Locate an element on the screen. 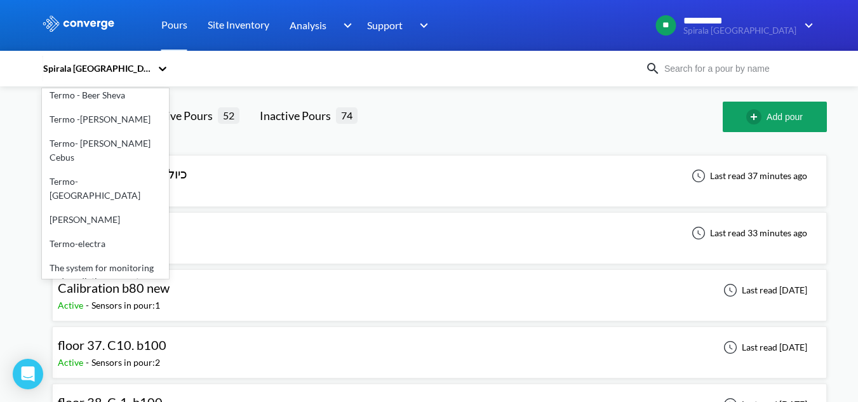 This screenshot has width=858, height=402. span: Support is located at coordinates (385, 25).